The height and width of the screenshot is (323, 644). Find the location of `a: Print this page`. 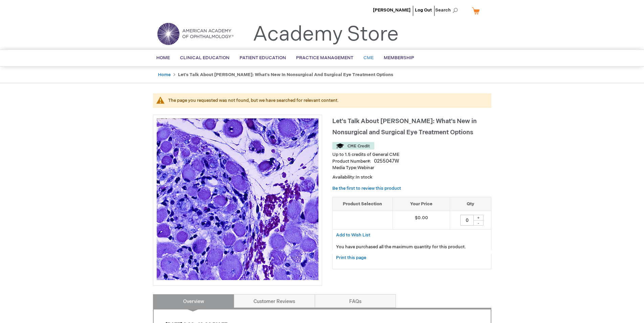

a: Print this page is located at coordinates (351, 258).